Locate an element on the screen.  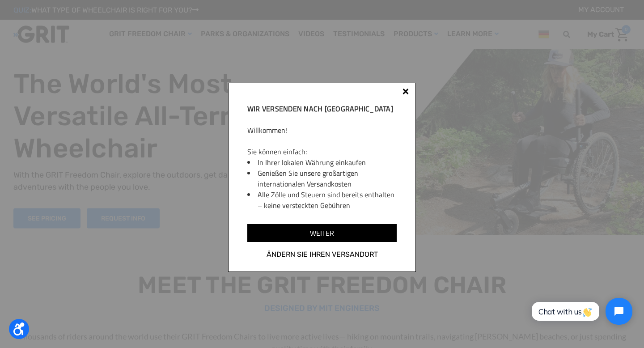
p: Willkommen! is located at coordinates (322, 130).